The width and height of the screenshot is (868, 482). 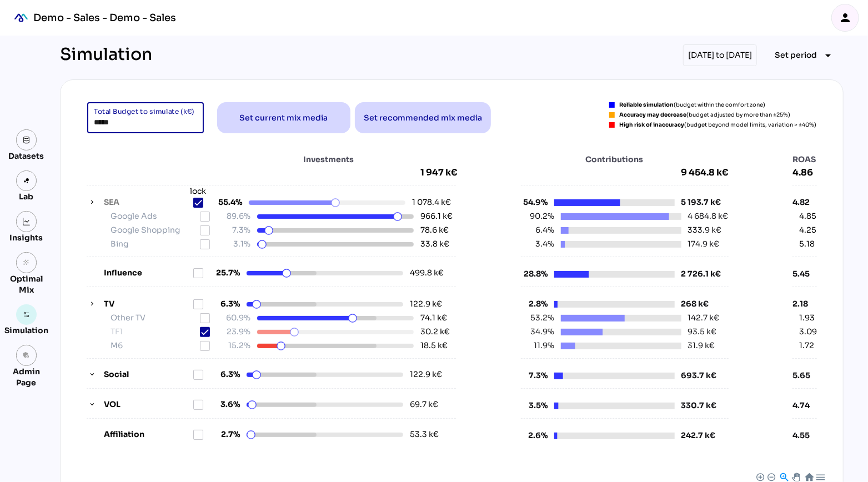 I want to click on span: 55.4%, so click(x=229, y=202).